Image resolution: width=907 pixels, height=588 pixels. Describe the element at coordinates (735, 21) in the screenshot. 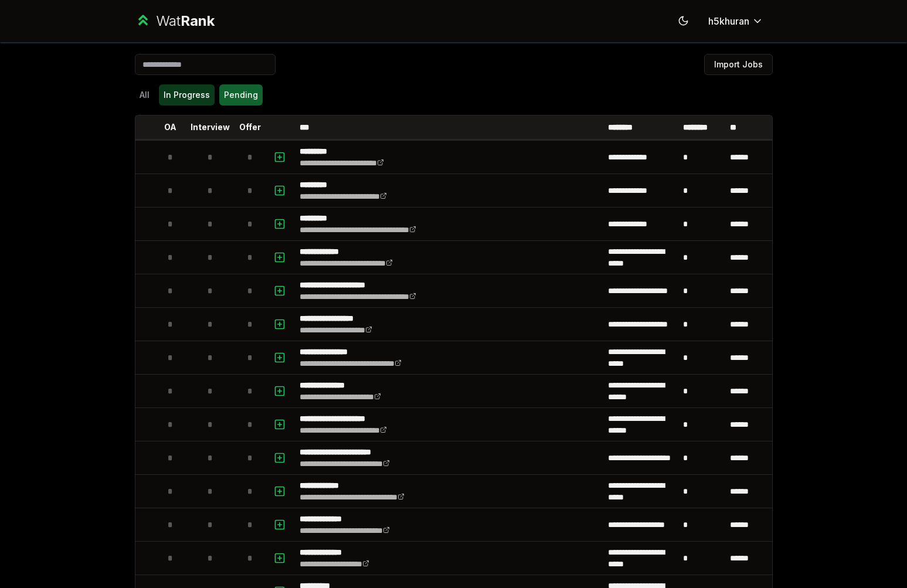

I see `button: h5khuran` at that location.